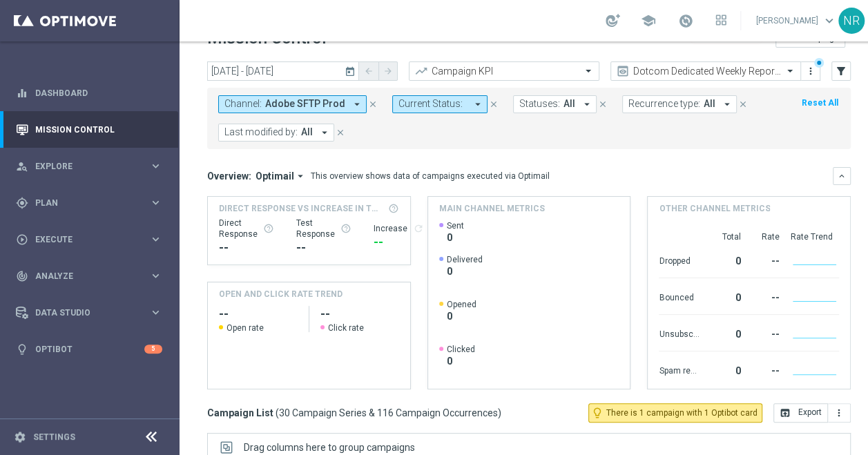  What do you see at coordinates (841, 71) in the screenshot?
I see `button: filter_alt` at bounding box center [841, 71].